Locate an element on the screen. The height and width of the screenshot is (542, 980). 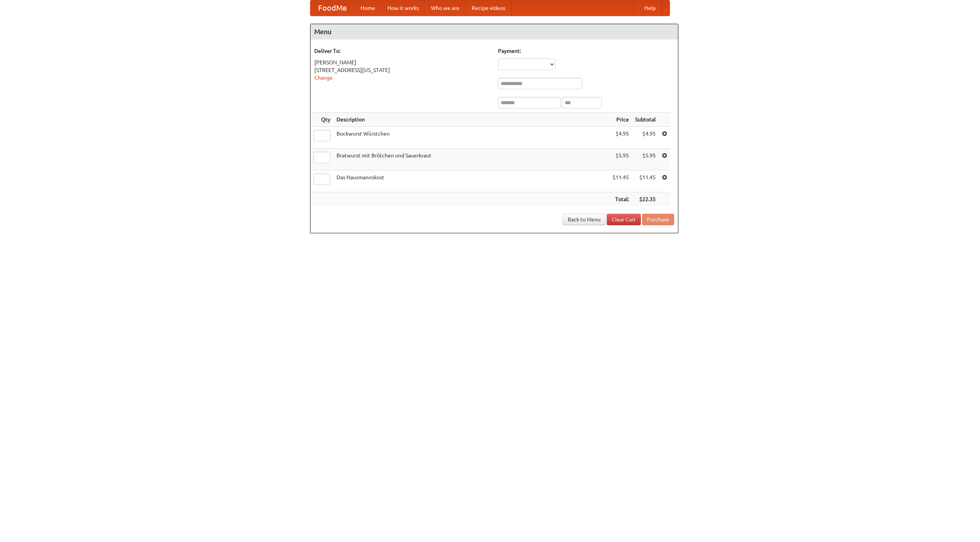
th: Price is located at coordinates (621, 119).